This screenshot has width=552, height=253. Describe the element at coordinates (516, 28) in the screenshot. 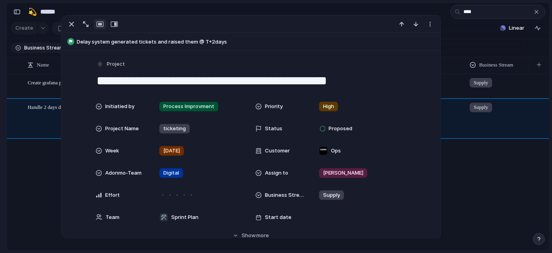

I see `span: Linear` at that location.